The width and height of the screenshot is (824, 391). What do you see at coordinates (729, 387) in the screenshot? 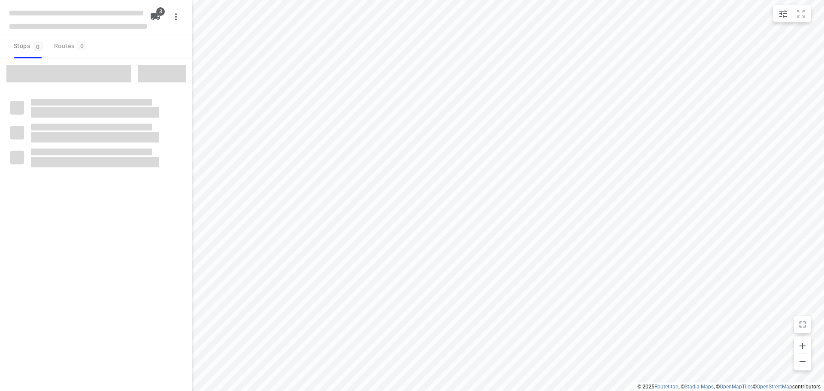
I see `li: © 2025 , © , © © contributors` at bounding box center [729, 387].